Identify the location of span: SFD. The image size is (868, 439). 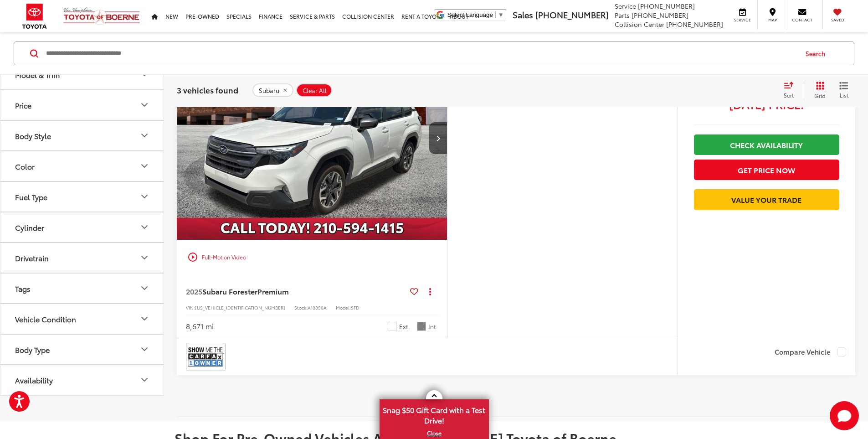
(355, 307).